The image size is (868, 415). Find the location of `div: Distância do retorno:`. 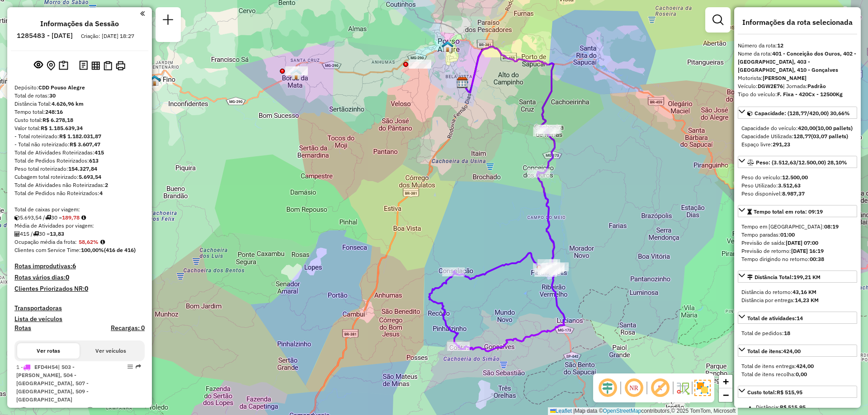

div: Distância do retorno: is located at coordinates (797, 292).